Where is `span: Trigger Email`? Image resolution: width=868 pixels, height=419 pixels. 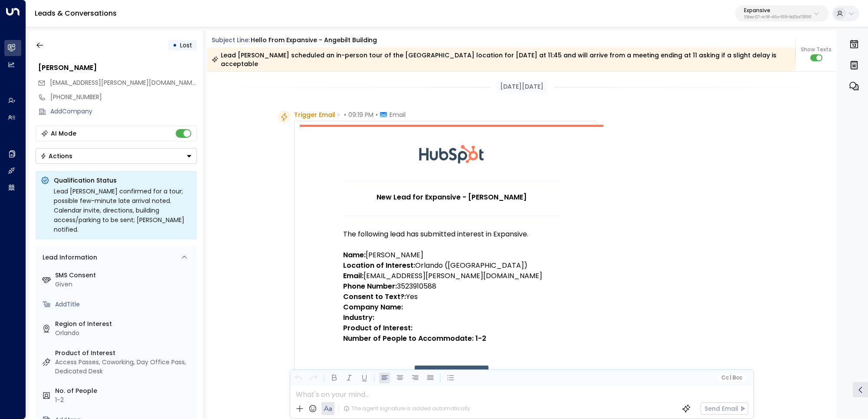
span: Trigger Email is located at coordinates (315, 114).